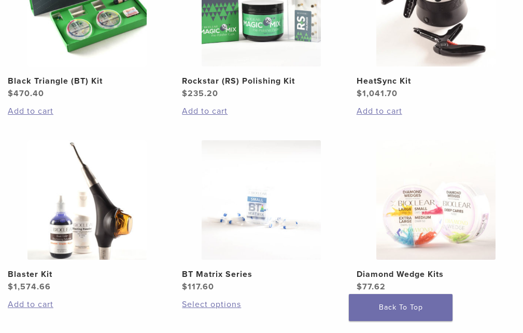 The height and width of the screenshot is (333, 523). What do you see at coordinates (87, 200) in the screenshot?
I see `img: Blaster Kit` at bounding box center [87, 200].